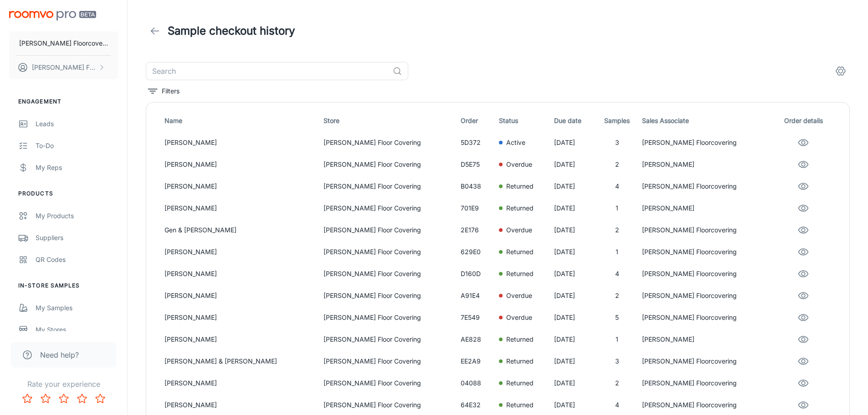  What do you see at coordinates (476, 252) in the screenshot?
I see `p: 629E0` at bounding box center [476, 252].